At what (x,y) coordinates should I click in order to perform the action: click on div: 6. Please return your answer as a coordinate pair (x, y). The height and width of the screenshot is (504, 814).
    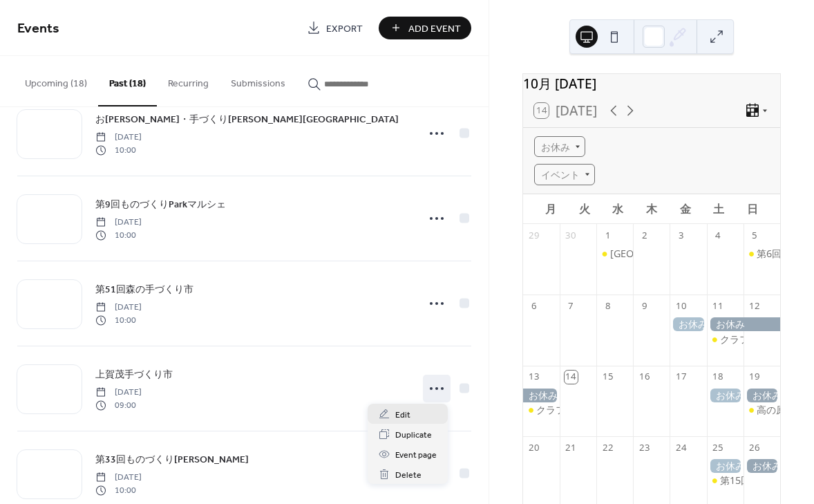
    Looking at the image, I should click on (534, 306).